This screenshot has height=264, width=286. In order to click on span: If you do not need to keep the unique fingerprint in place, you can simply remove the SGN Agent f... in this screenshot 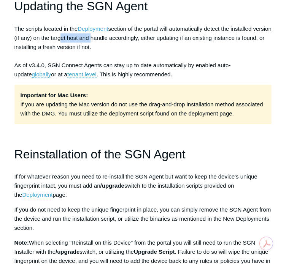, I will do `click(143, 219)`.